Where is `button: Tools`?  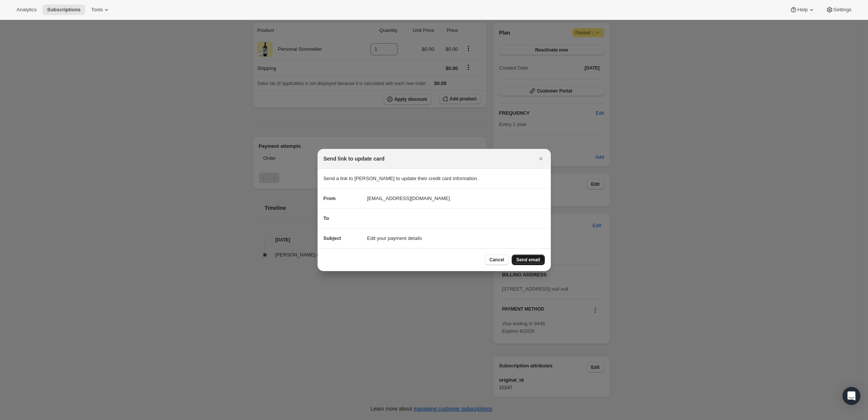 button: Tools is located at coordinates (101, 10).